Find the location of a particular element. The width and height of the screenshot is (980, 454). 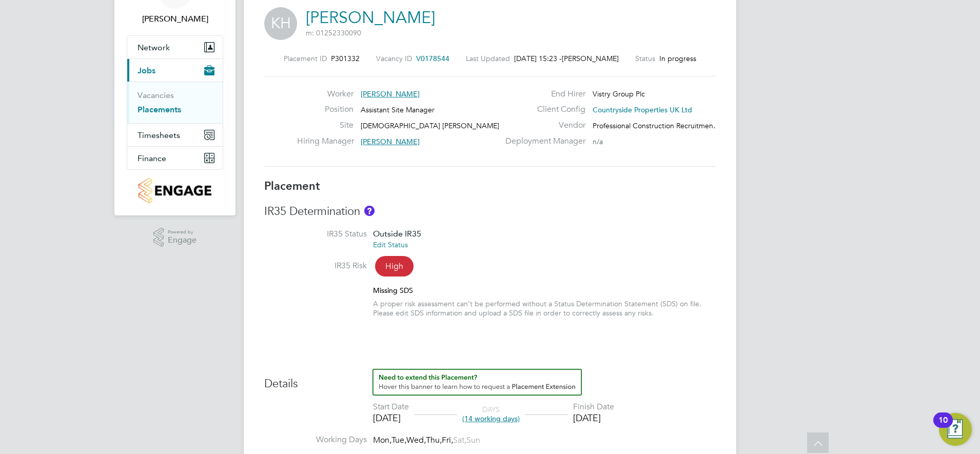

button: Jobs is located at coordinates (175, 70).